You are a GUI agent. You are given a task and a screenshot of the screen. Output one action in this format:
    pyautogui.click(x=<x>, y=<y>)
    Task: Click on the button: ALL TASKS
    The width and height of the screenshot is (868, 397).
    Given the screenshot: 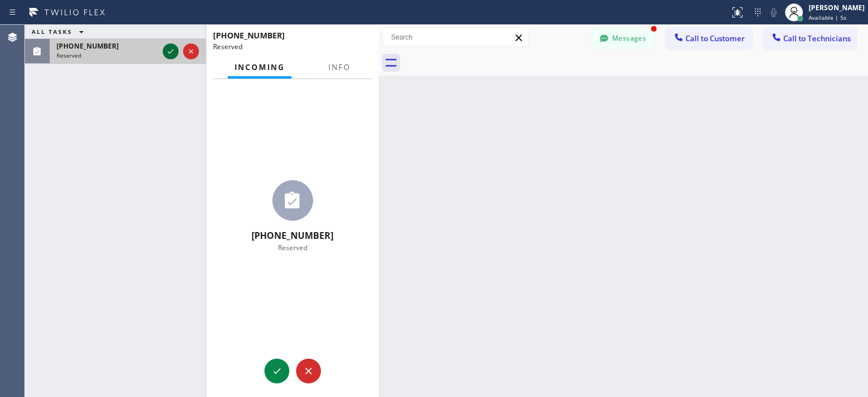 What is the action you would take?
    pyautogui.click(x=60, y=32)
    